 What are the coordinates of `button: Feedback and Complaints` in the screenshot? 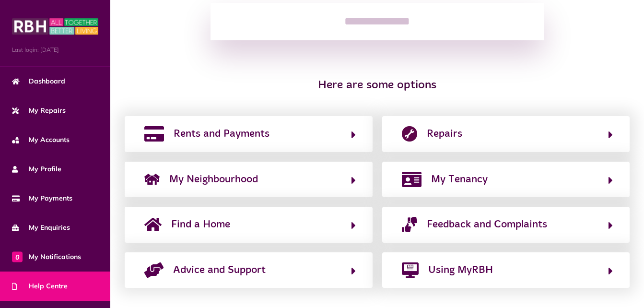 It's located at (506, 225).